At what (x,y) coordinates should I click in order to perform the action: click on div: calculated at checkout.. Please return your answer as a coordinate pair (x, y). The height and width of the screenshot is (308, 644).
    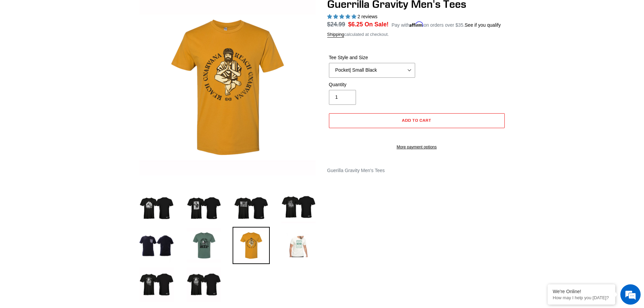
    Looking at the image, I should click on (417, 35).